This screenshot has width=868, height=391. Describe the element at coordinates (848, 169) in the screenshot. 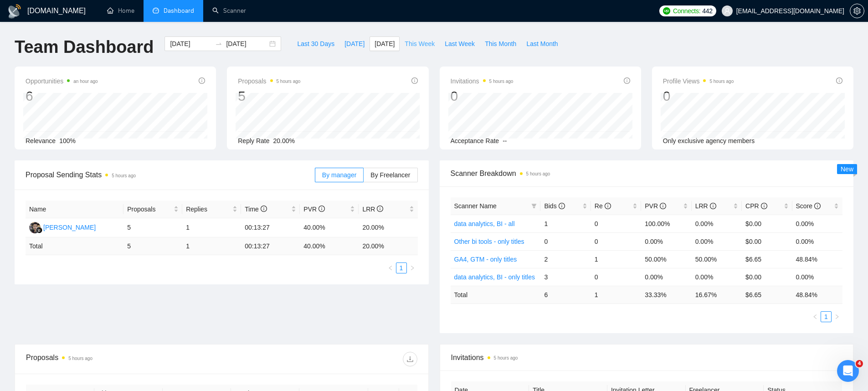

I see `span: New` at that location.